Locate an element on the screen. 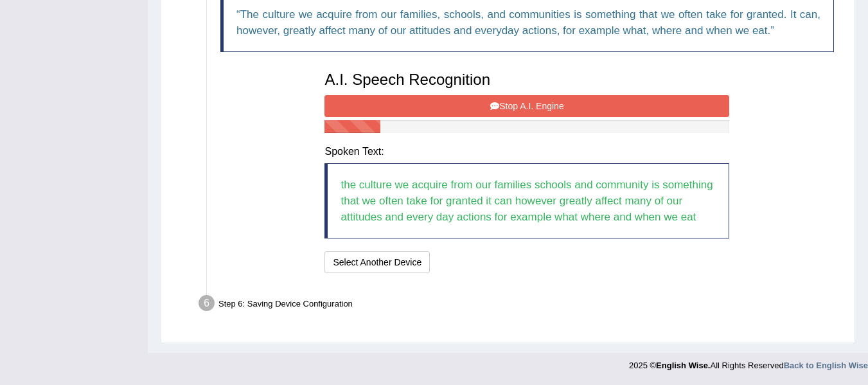 The height and width of the screenshot is (385, 868). div: 2025 © All Rights Reserved is located at coordinates (749, 362).